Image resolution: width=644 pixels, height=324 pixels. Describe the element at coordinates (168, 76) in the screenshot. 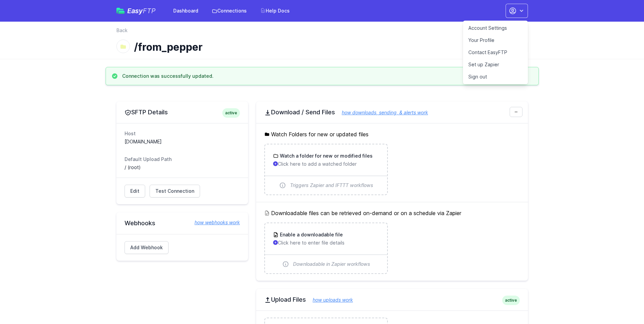

I see `h3: Connection was successfully updated.` at that location.